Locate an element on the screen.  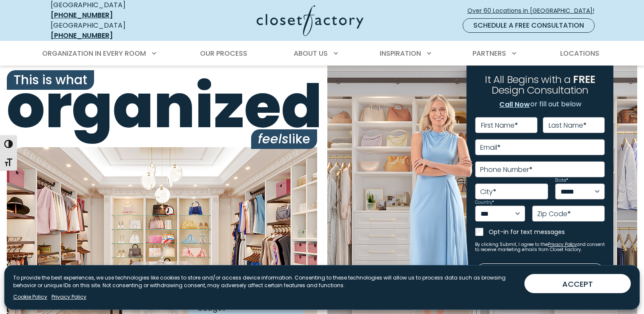
span: Partners is located at coordinates (489, 53).